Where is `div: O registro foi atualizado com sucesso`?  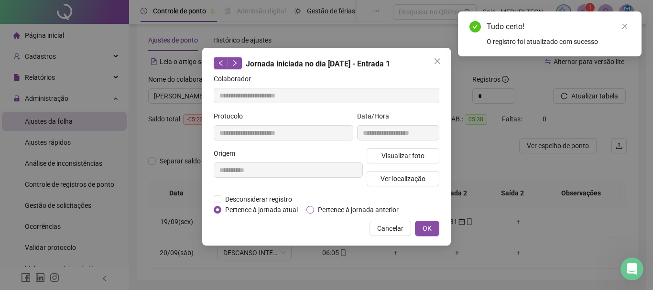 div: O registro foi atualizado com sucesso is located at coordinates (558, 42).